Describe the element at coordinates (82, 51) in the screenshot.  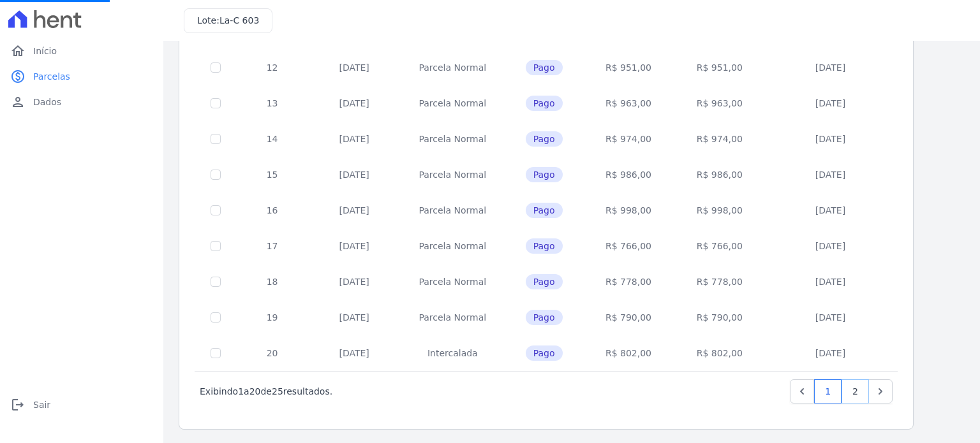
I see `a: homeInício` at that location.